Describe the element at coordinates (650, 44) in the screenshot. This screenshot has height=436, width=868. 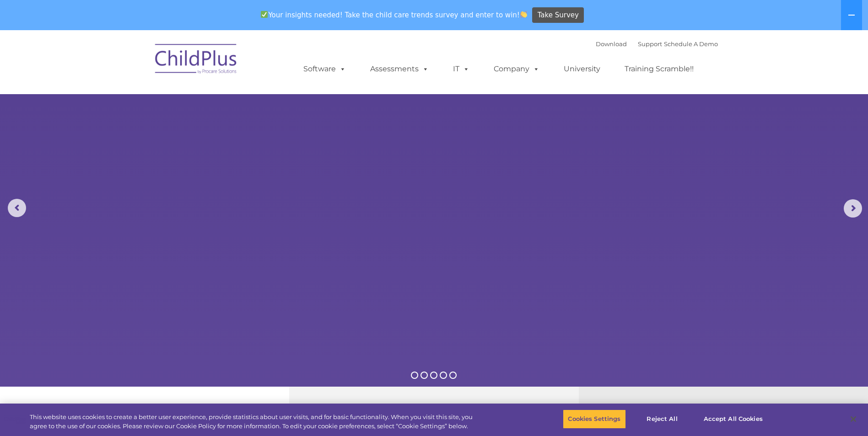
I see `a: Support` at that location.